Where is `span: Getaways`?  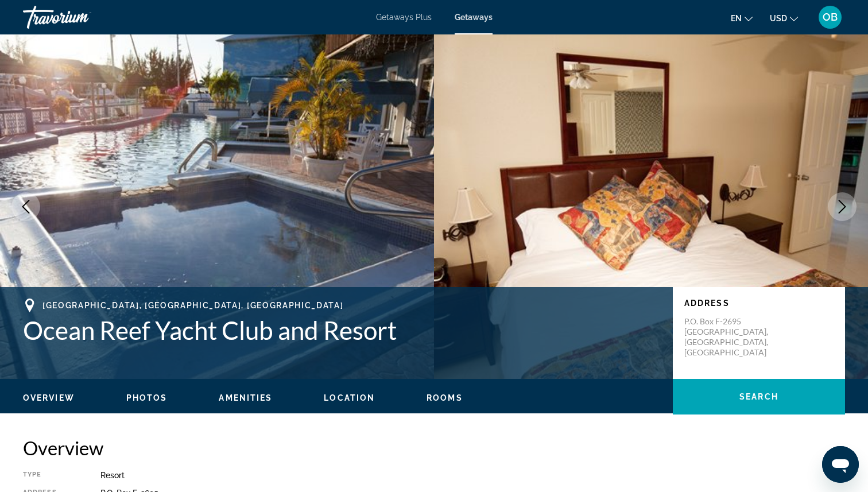 span: Getaways is located at coordinates (474, 18).